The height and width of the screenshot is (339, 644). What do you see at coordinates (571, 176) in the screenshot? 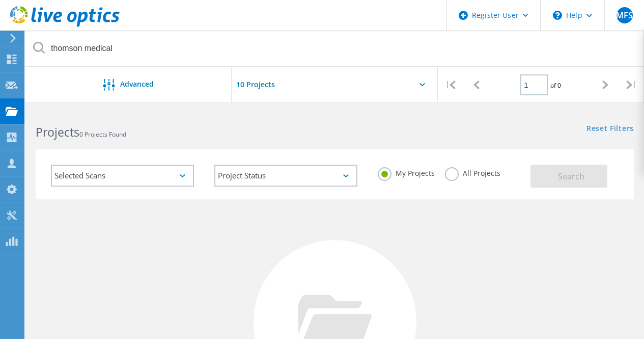
I see `span: Search` at bounding box center [571, 176].